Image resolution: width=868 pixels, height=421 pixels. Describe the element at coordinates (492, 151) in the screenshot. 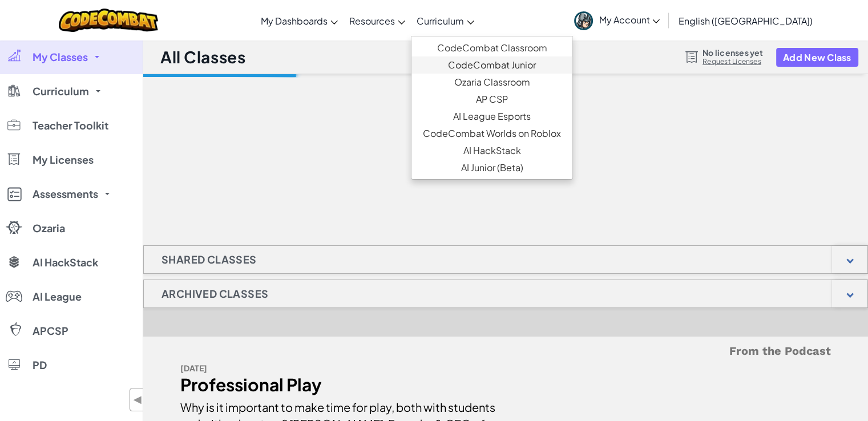

I see `a: AI HackStack` at that location.